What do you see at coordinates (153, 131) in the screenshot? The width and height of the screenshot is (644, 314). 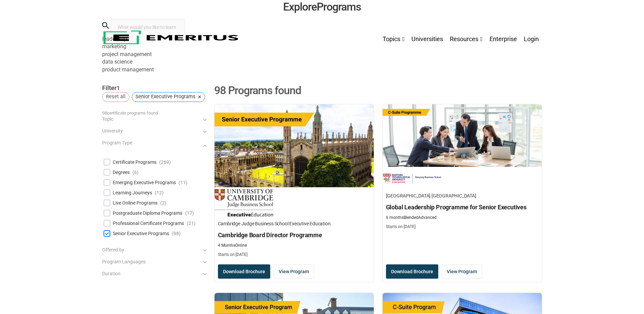 I see `span: University` at bounding box center [153, 131].